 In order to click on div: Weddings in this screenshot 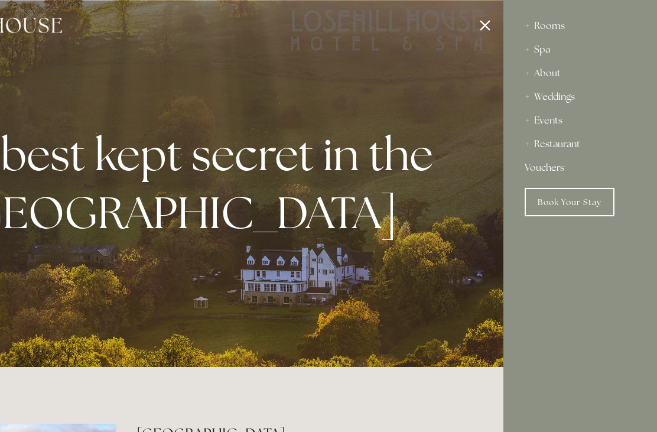, I will do `click(580, 97)`.